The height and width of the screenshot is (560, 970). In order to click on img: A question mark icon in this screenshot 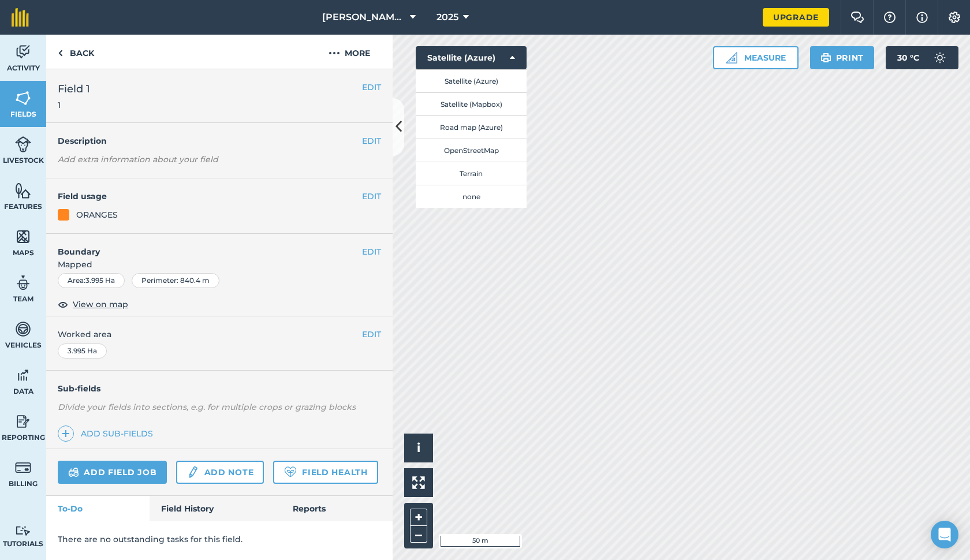, I will do `click(889, 17)`.